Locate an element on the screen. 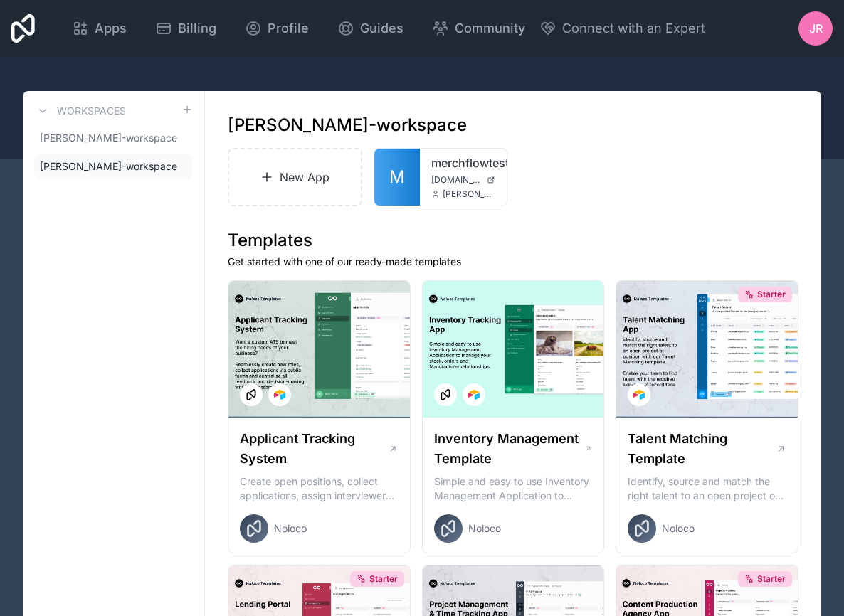 This screenshot has width=844, height=616. span: Billing is located at coordinates (197, 29).